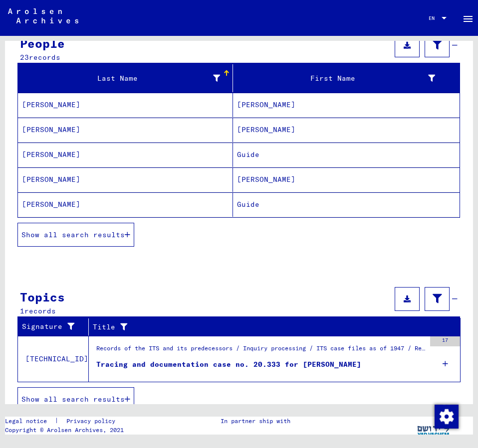  What do you see at coordinates (446, 416) in the screenshot?
I see `div: Change consent` at bounding box center [446, 416].